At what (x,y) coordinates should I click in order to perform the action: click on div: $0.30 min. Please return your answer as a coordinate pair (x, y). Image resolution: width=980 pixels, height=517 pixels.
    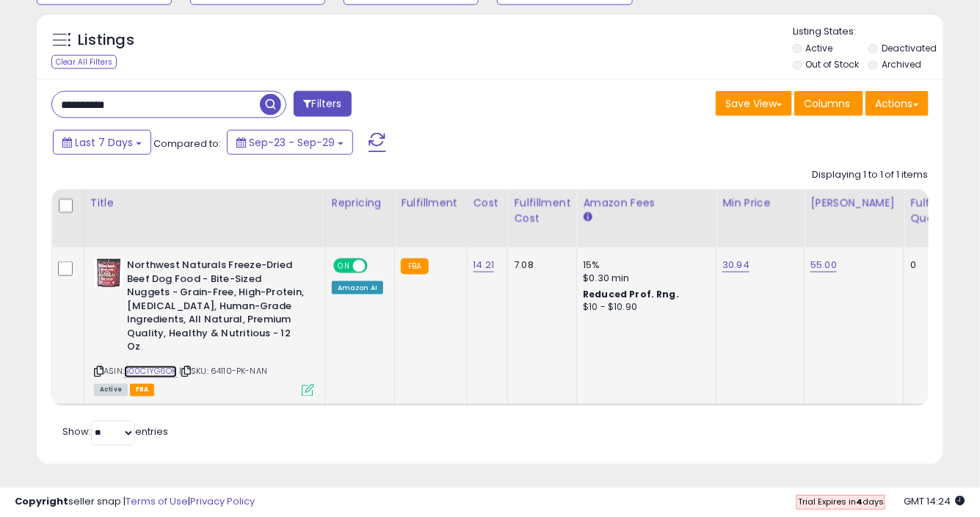
    Looking at the image, I should click on (644, 278).